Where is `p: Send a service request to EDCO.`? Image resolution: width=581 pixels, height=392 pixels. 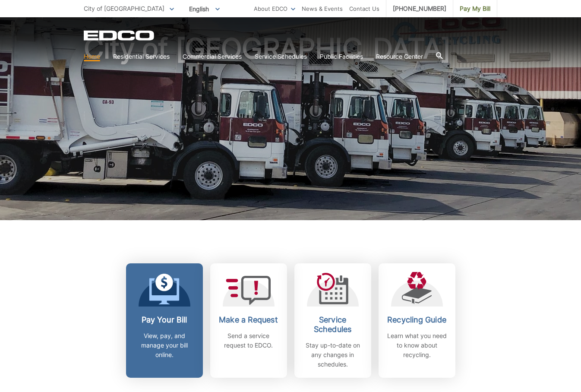
p: Send a service request to EDCO. is located at coordinates (249, 341).